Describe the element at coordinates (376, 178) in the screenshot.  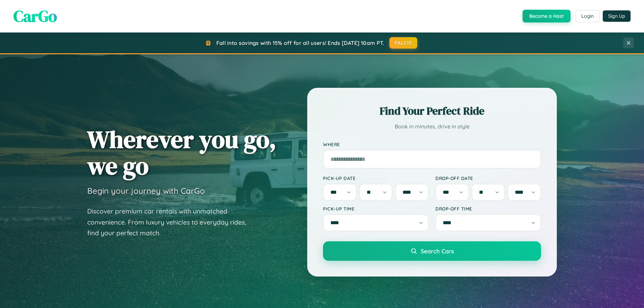
I see `label: Pick-up Date` at that location.